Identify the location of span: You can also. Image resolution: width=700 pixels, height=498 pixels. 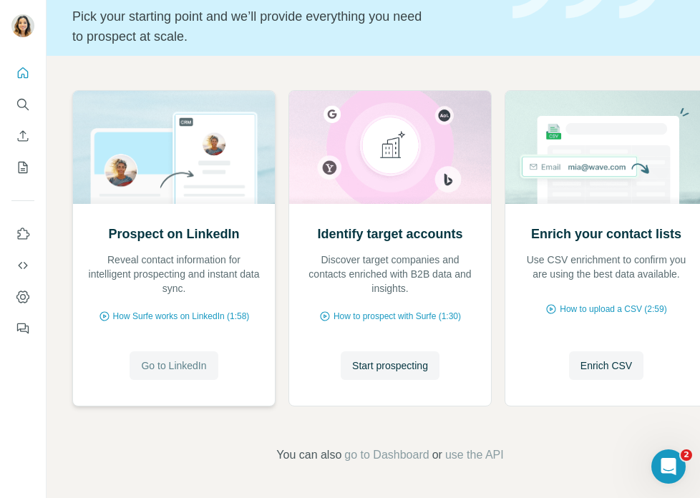
(309, 455).